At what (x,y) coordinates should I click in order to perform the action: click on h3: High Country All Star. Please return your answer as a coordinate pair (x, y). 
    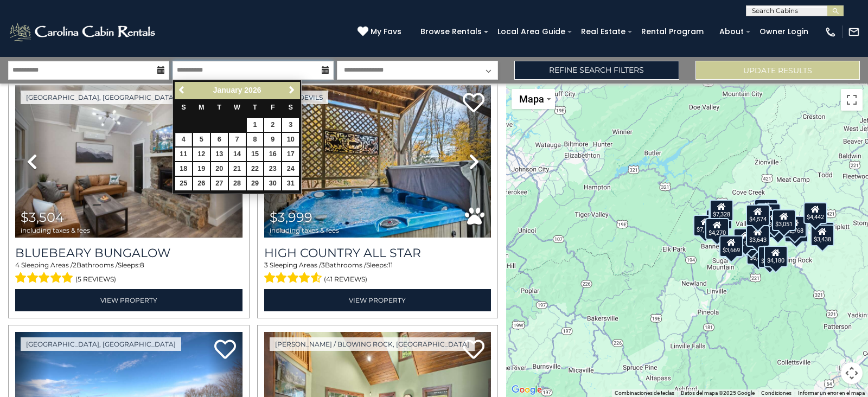
    Looking at the image, I should click on (378, 252).